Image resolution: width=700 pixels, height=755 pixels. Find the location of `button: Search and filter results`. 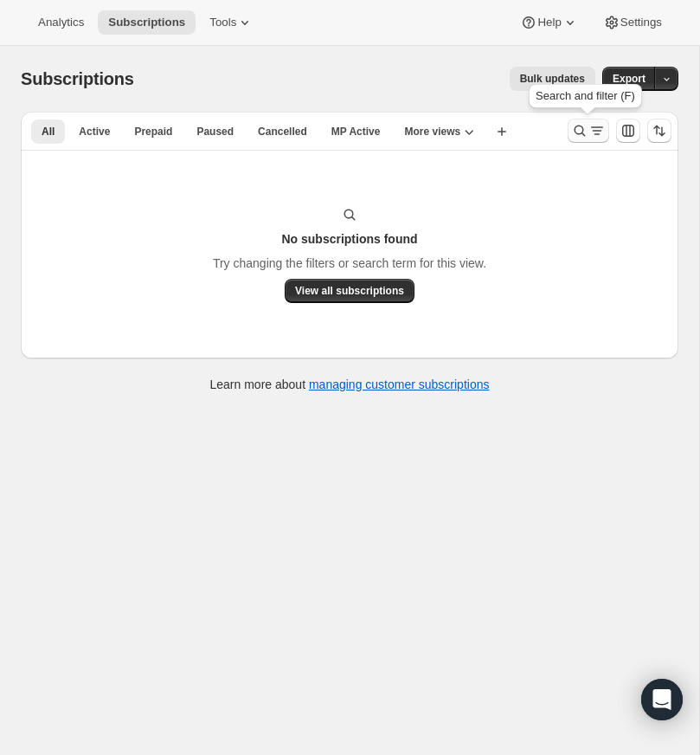

button: Search and filter results is located at coordinates (589, 131).